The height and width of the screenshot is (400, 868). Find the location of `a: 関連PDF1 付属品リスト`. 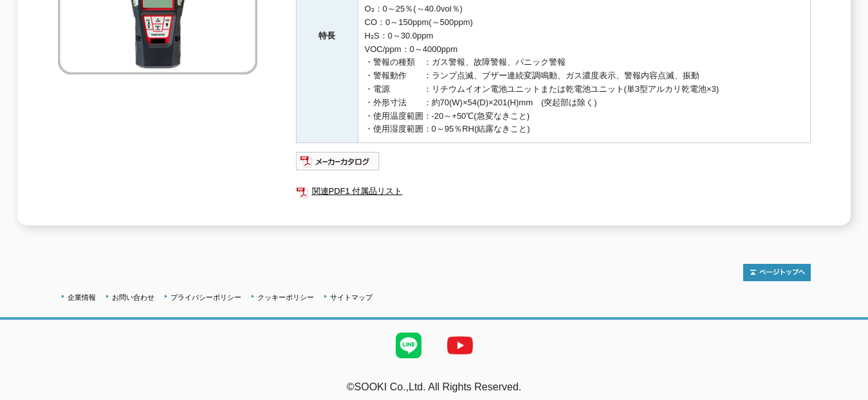

a: 関連PDF1 付属品リスト is located at coordinates (553, 192).